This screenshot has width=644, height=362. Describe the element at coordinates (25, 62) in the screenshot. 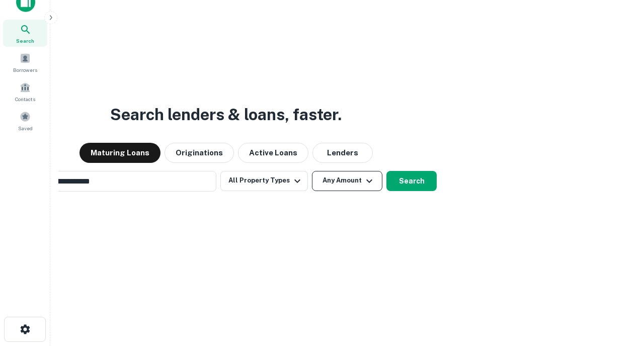

I see `a: Borrowers` at that location.